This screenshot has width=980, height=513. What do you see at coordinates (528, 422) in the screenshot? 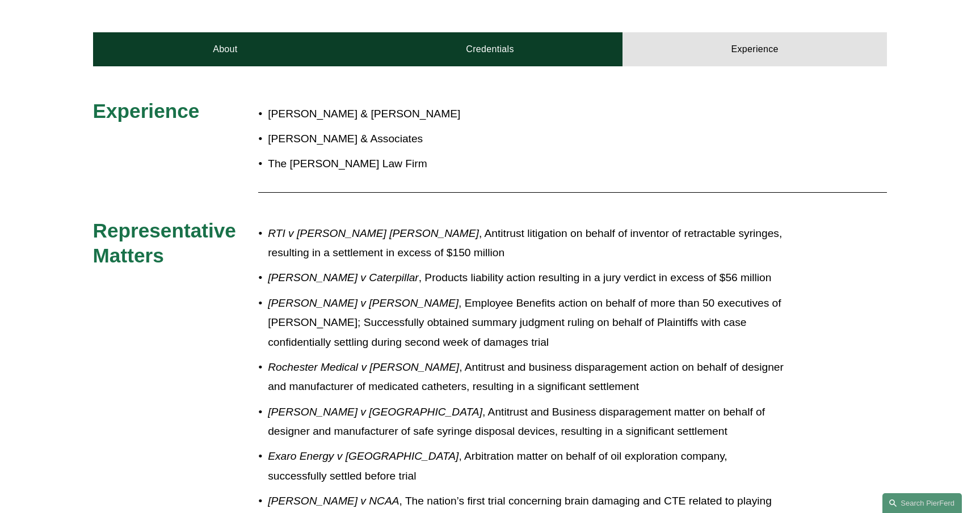
I see `p: , Antitrust and Business disparagement matter on behalf of designer and manufacturer of safe syri...` at bounding box center [528, 422].